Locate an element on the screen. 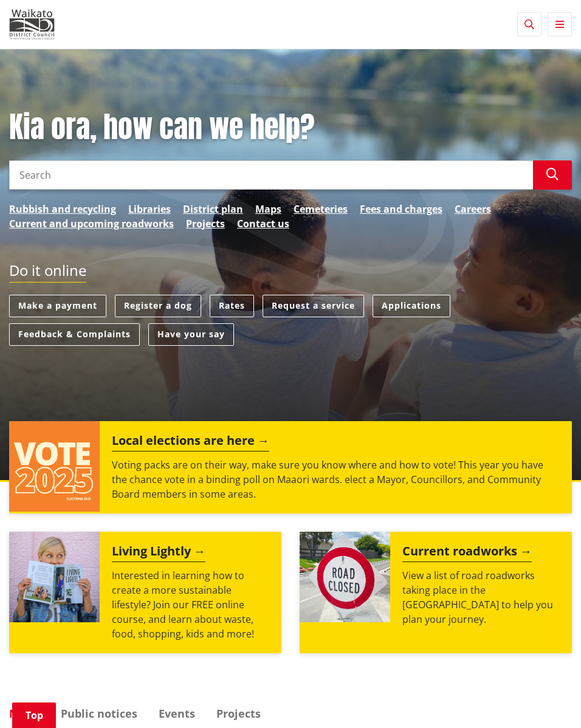  a: Fees and charges is located at coordinates (401, 209).